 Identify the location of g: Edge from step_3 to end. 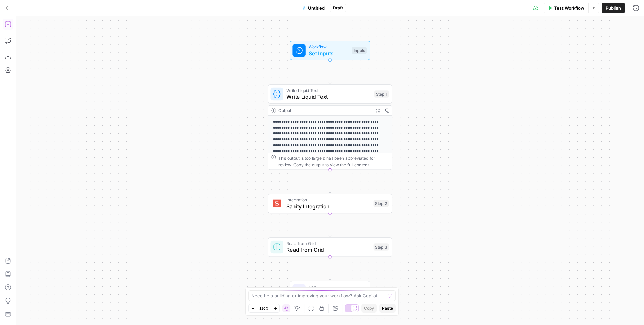
(329, 268).